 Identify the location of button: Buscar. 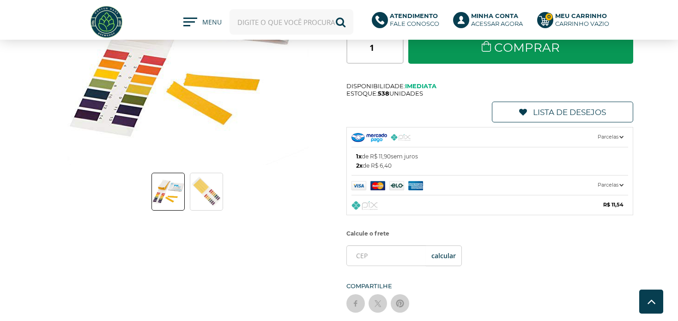
(340, 22).